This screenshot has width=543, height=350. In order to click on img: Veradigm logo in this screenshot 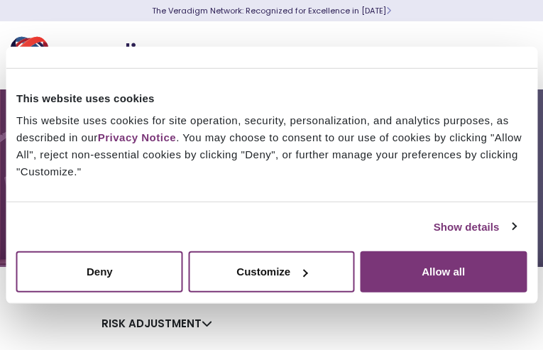, I will do `click(96, 55)`.